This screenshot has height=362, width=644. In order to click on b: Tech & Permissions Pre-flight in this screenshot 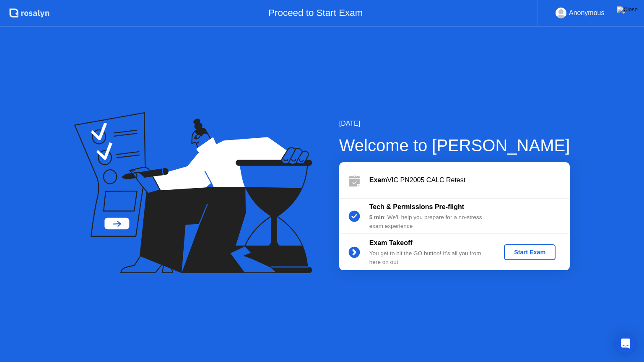, I will do `click(417, 207)`.